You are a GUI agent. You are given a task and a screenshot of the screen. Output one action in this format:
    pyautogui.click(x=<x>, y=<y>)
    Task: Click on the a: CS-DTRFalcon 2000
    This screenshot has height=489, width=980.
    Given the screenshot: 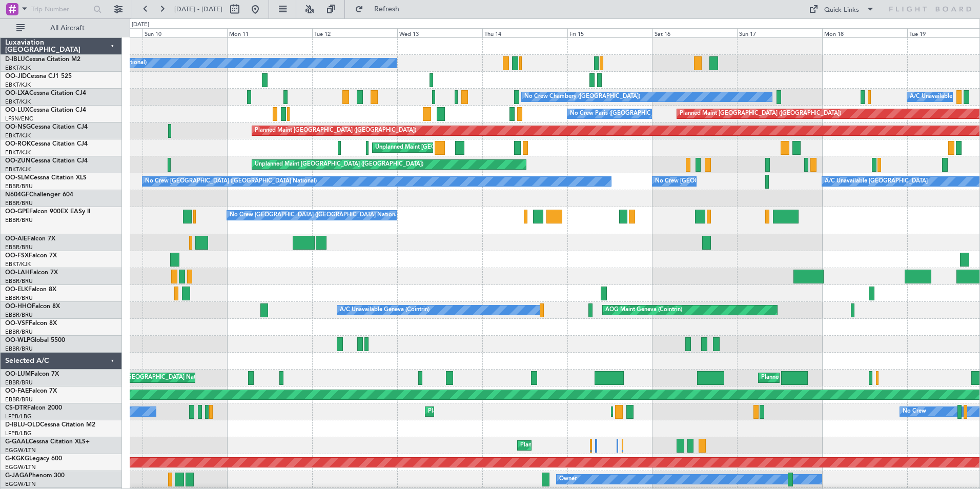 What is the action you would take?
    pyautogui.click(x=33, y=409)
    